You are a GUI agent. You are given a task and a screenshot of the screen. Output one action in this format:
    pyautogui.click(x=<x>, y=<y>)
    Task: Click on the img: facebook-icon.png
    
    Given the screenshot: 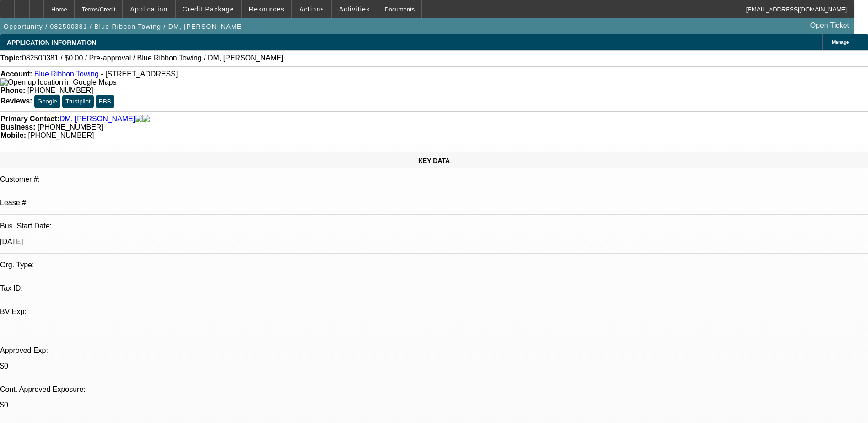 What is the action you would take?
    pyautogui.click(x=138, y=119)
    